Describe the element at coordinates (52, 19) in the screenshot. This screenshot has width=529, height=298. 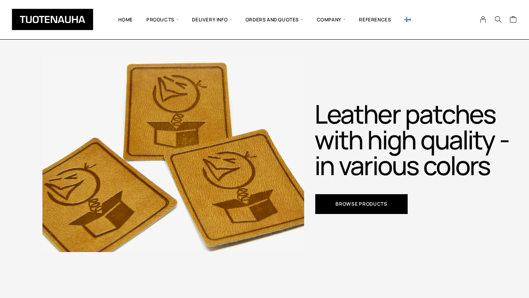
I see `img: Tuotenauha Oy` at that location.